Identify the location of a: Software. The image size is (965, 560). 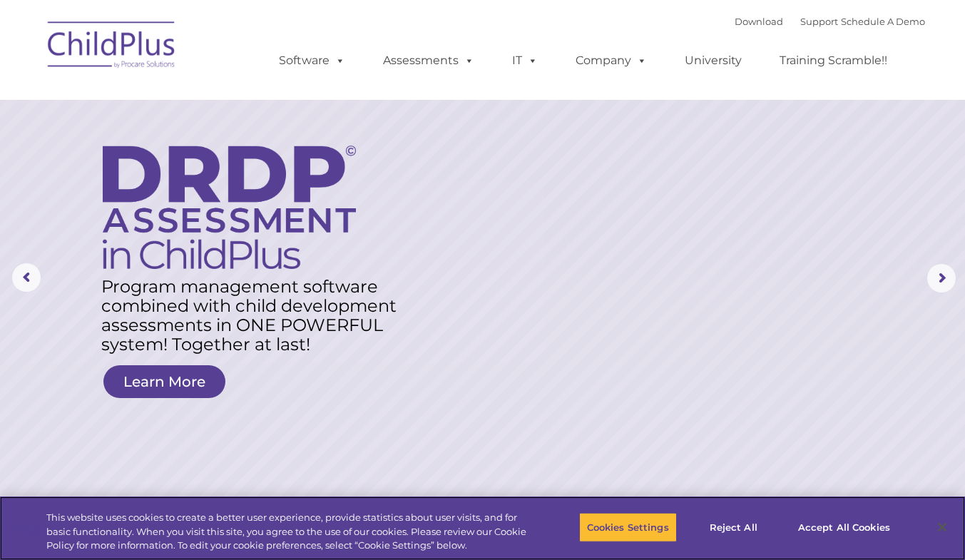
(311, 61).